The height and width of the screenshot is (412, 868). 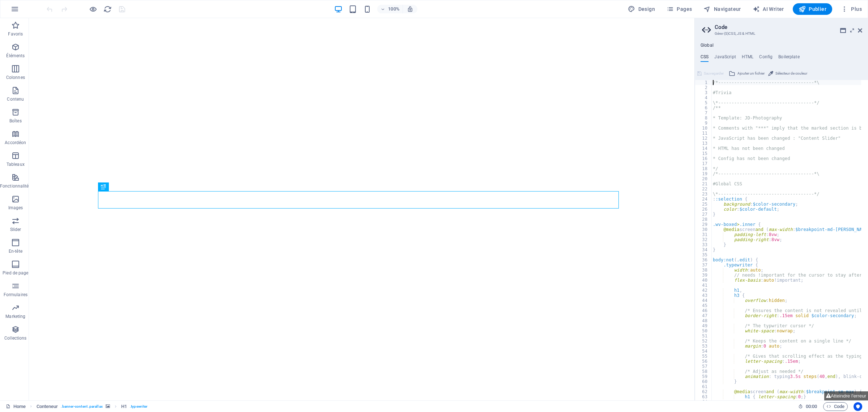 What do you see at coordinates (704, 153) in the screenshot?
I see `div: 15` at bounding box center [704, 153].